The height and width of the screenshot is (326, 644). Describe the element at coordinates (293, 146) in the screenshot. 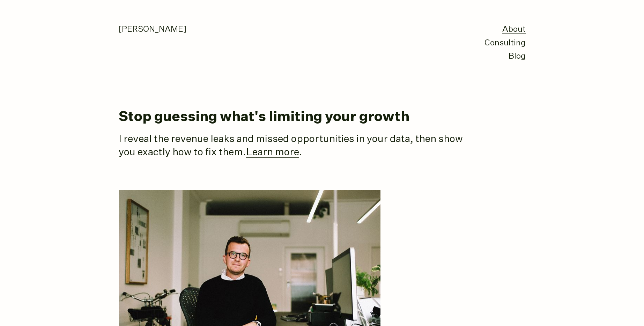

I see `p: I reveal the revenue leaks and missed opportunities in your data, then show you exactly how to fi...` at that location.